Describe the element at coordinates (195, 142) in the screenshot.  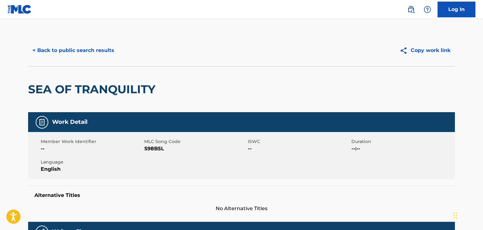
I see `span: MLC Song Code` at that location.